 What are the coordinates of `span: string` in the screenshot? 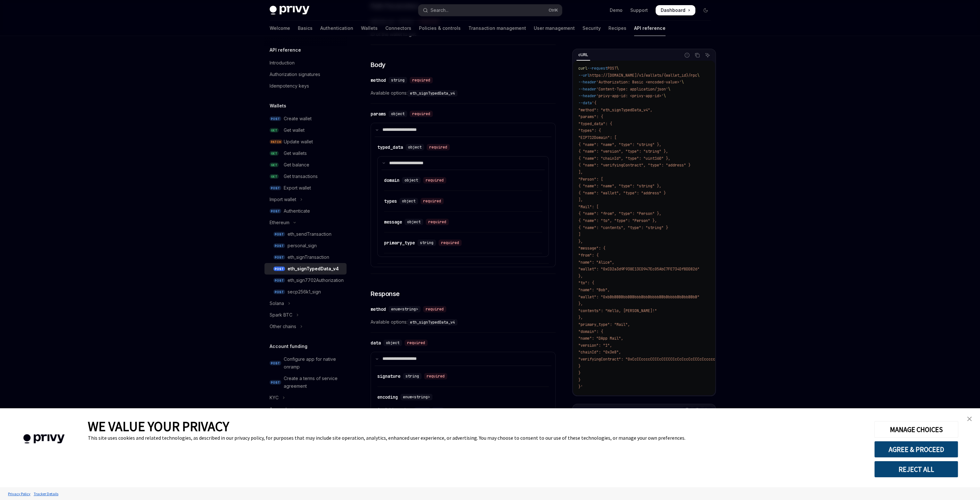 It's located at (412, 377).